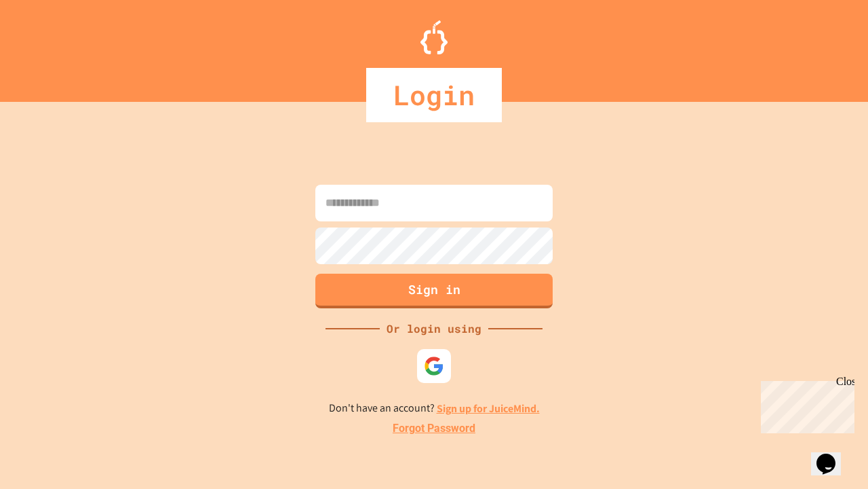  What do you see at coordinates (434, 38) in the screenshot?
I see `img: Logo.svg` at bounding box center [434, 38].